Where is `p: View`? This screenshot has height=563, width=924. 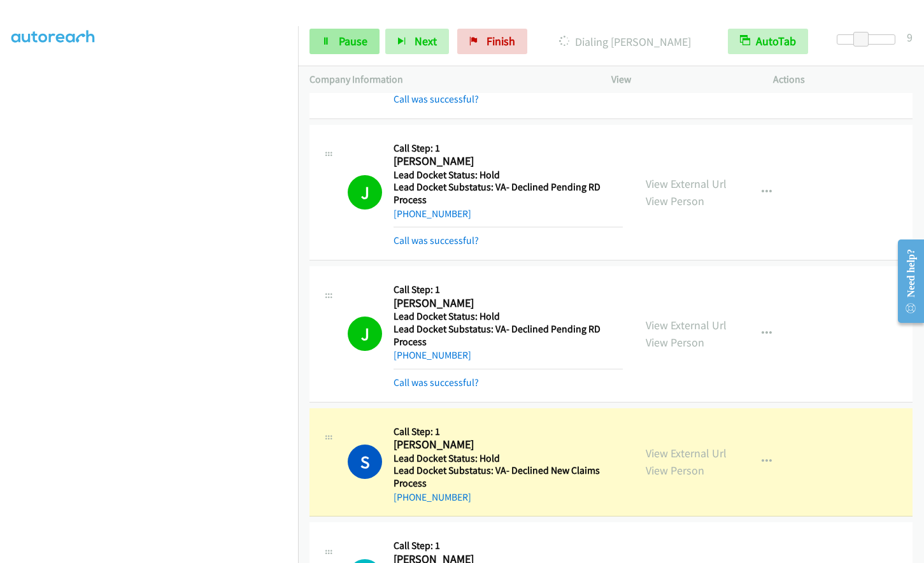
p: View is located at coordinates (681, 79).